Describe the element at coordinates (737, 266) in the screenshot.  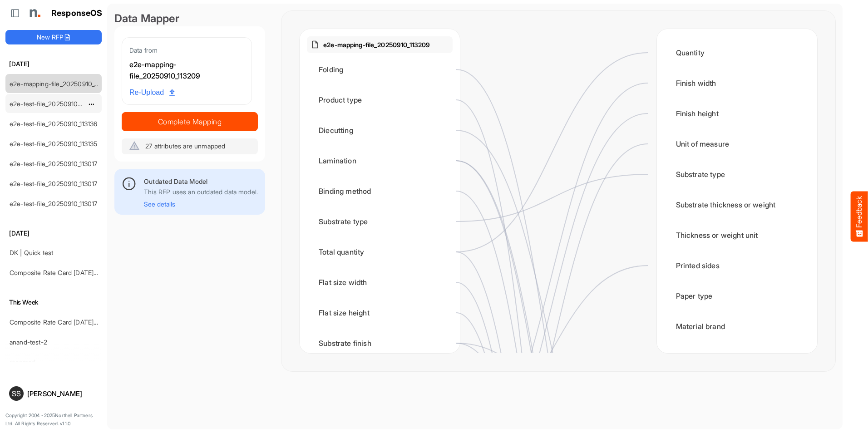
I see `div: Printed sides` at that location.